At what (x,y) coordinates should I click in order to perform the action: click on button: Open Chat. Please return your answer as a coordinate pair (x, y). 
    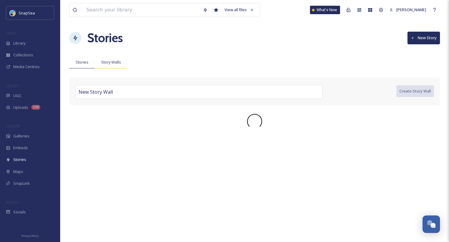
    Looking at the image, I should click on (431, 224).